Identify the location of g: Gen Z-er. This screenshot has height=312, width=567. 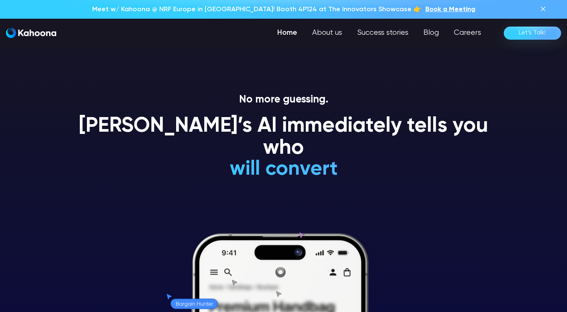
(304, 238).